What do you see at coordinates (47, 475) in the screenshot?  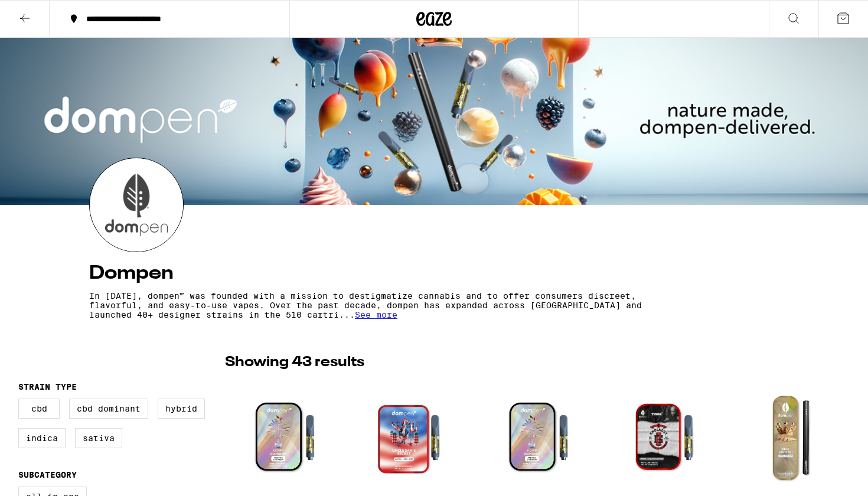 I see `legend: Subcategory` at bounding box center [47, 475].